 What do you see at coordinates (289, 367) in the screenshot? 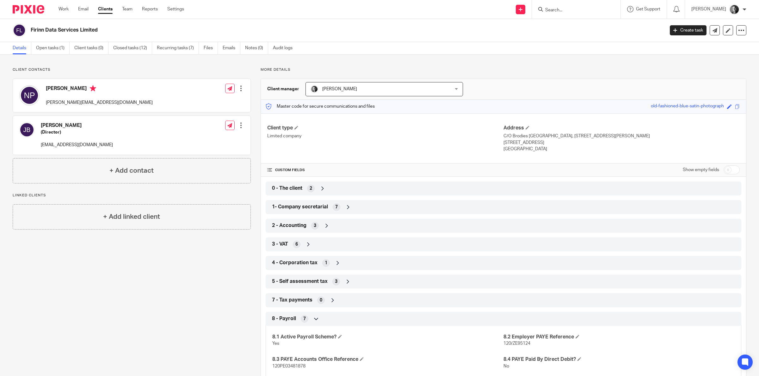
I see `span: 120PE03481878` at bounding box center [289, 367].